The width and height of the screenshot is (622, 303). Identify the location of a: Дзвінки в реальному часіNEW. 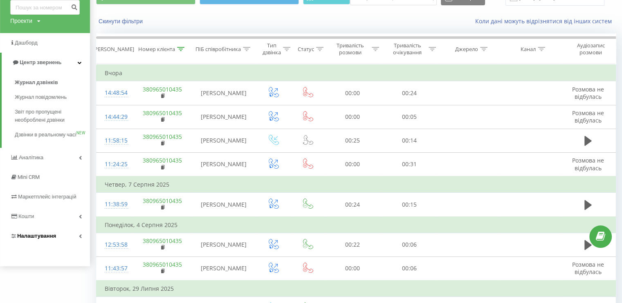
(52, 135).